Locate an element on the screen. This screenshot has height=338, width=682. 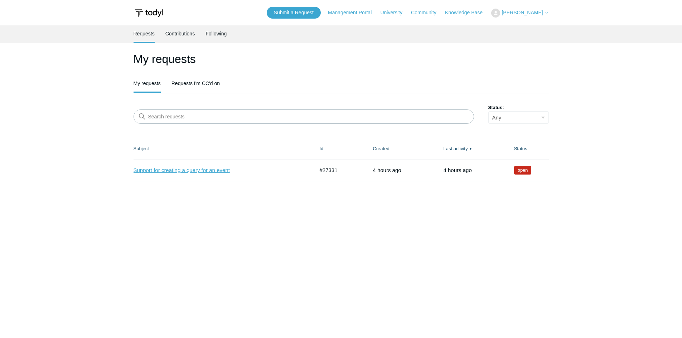
input: Search requests is located at coordinates (304, 117).